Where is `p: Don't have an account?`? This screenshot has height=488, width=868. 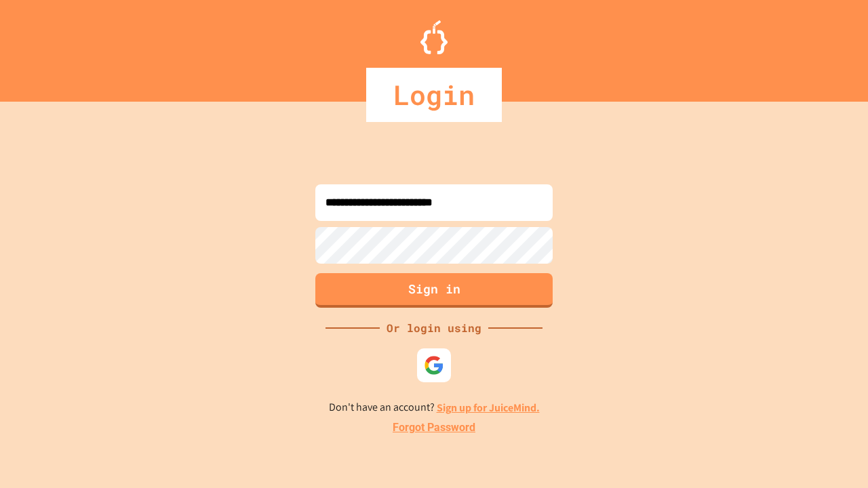
p: Don't have an account? is located at coordinates (434, 408).